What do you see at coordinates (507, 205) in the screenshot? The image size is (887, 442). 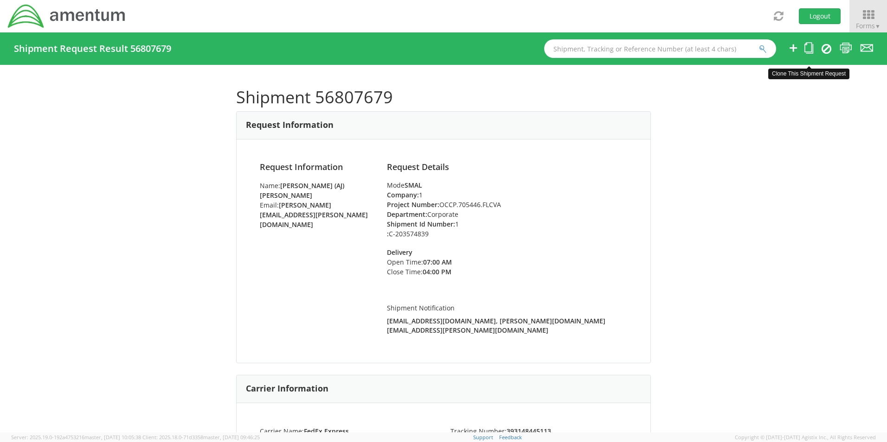 I see `li: OCCP.705446.FLCVA` at bounding box center [507, 205].